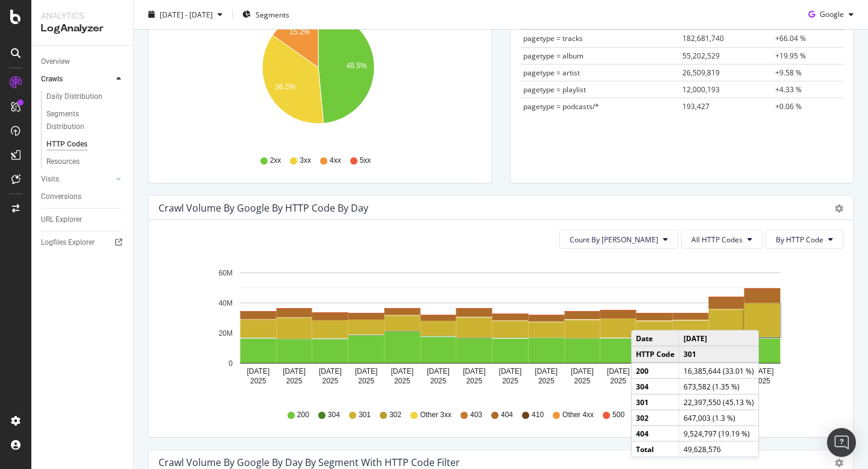 This screenshot has width=868, height=469. What do you see at coordinates (263, 208) in the screenshot?
I see `div: Crawl Volume by google by HTTP Code by Day` at bounding box center [263, 208].